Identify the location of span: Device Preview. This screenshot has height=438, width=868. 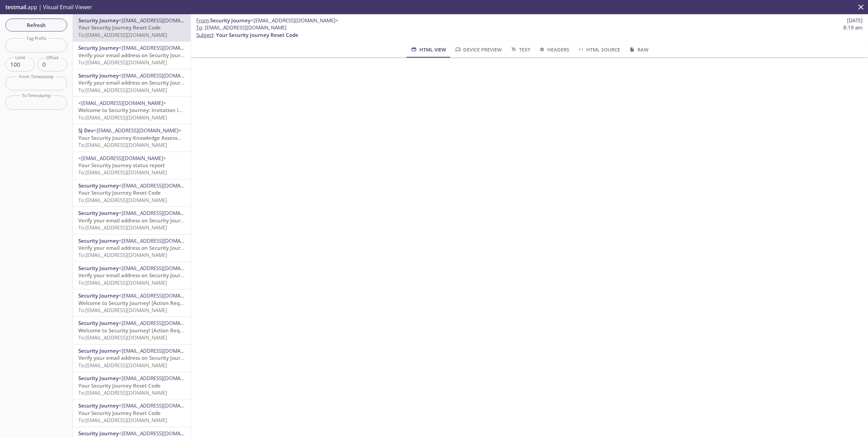
(478, 49).